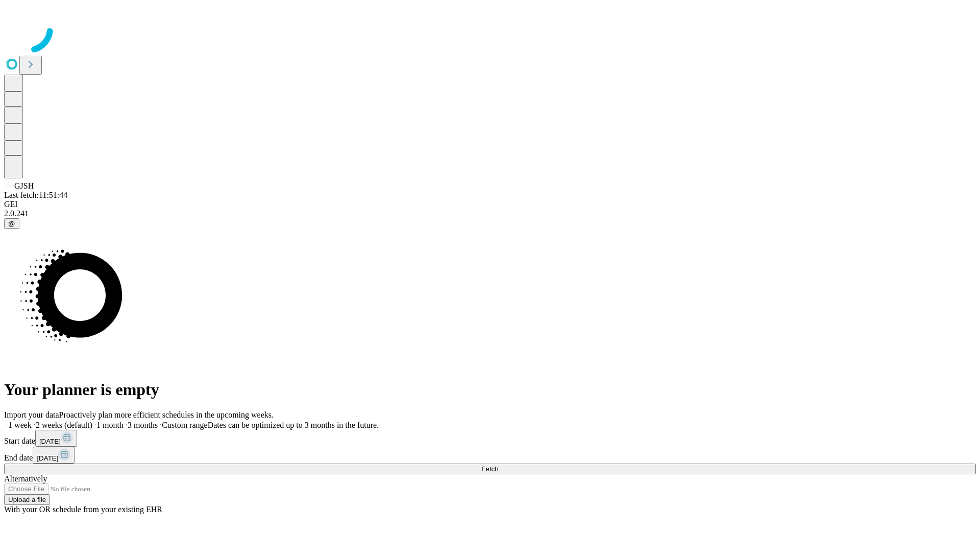  Describe the element at coordinates (110, 424) in the screenshot. I see `span: 1 month` at that location.